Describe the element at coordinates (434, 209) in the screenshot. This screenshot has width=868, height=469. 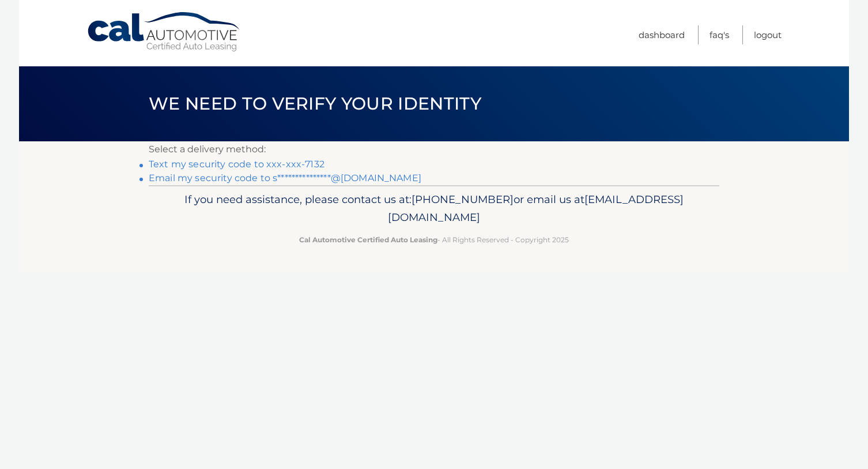
I see `p: If you need assistance, please contact us at: or email us at` at that location.